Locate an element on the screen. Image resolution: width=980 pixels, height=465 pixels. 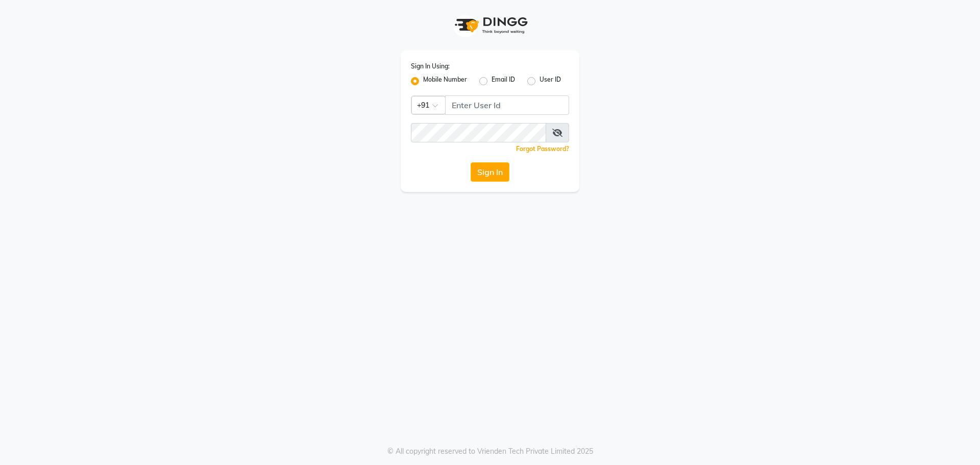
button: Sign In is located at coordinates (490, 172).